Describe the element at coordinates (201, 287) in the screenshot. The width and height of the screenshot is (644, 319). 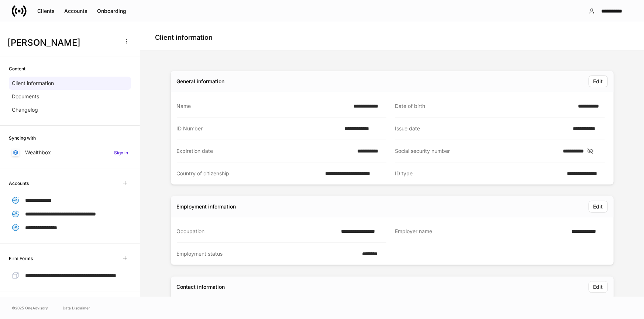
I see `div: Contact information` at that location.